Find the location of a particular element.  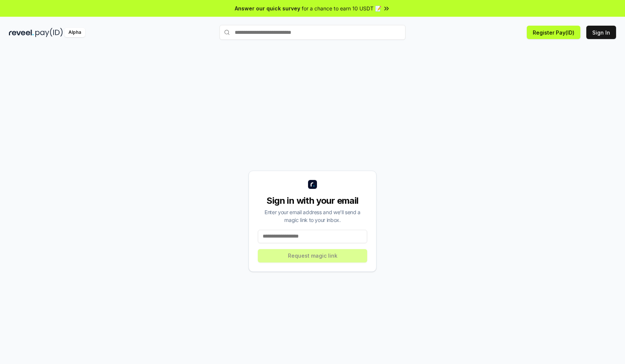

button: Sign In is located at coordinates (601, 32).